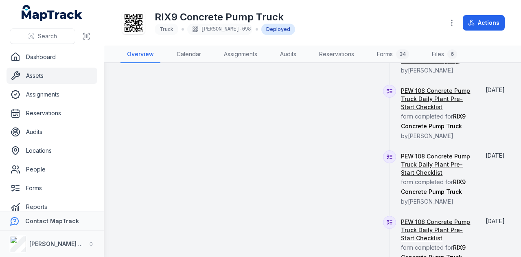 The width and height of the screenshot is (521, 257). What do you see at coordinates (495, 155) in the screenshot?
I see `time: 22/08/2025, 8:37:57 am` at bounding box center [495, 155].